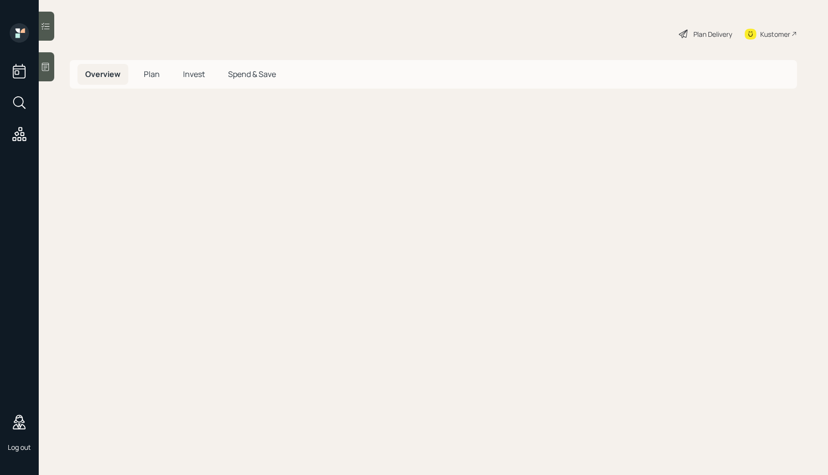 The image size is (828, 475). Describe the element at coordinates (19, 447) in the screenshot. I see `div: Log out` at that location.